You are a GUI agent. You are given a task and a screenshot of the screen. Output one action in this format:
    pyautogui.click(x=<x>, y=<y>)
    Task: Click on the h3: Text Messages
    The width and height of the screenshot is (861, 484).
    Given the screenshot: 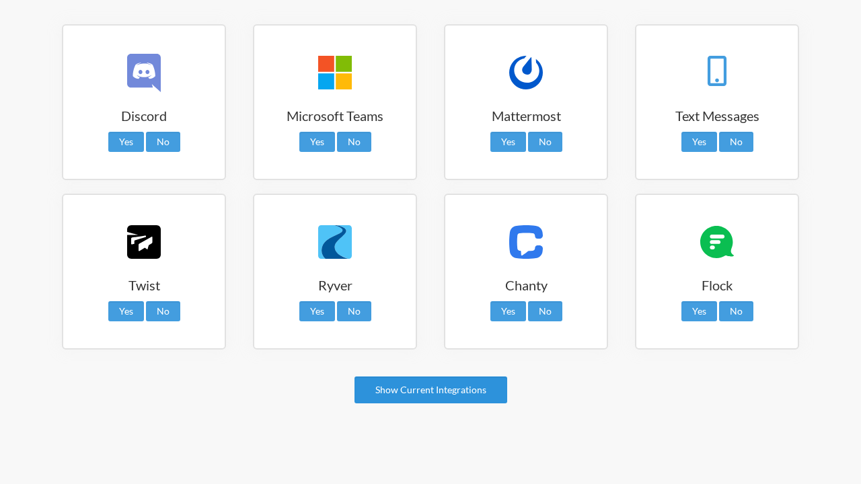 What is the action you would take?
    pyautogui.click(x=717, y=116)
    